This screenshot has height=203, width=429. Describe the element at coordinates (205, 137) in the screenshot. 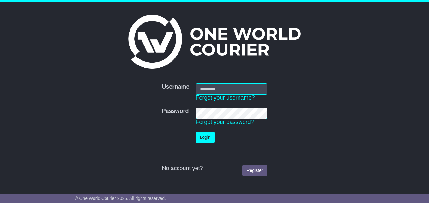

I see `button: Login` at that location.